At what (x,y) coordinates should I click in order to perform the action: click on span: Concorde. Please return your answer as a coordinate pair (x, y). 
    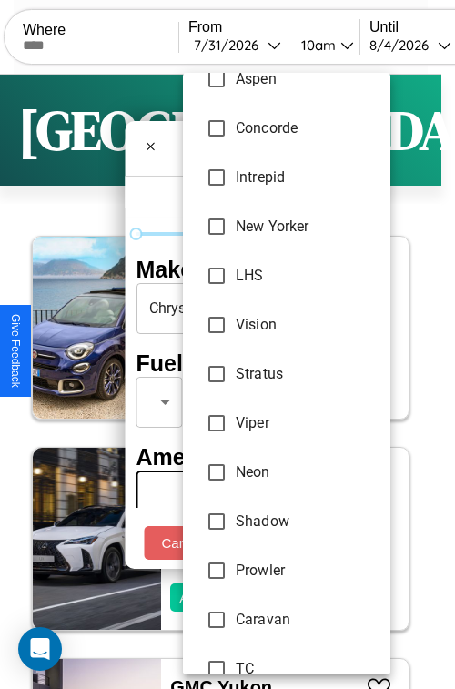
    Looking at the image, I should click on (306, 128).